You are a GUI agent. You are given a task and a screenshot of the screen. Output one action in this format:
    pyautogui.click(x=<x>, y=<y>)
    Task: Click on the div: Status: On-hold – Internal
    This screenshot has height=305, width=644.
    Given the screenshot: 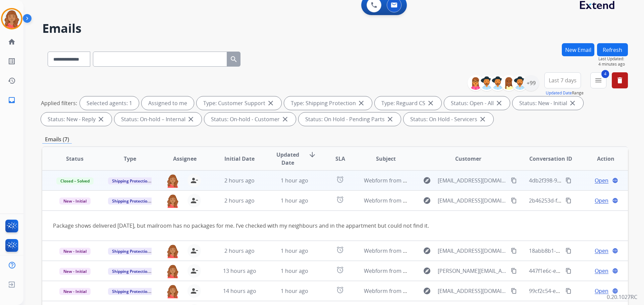 What is the action you would take?
    pyautogui.click(x=158, y=119)
    